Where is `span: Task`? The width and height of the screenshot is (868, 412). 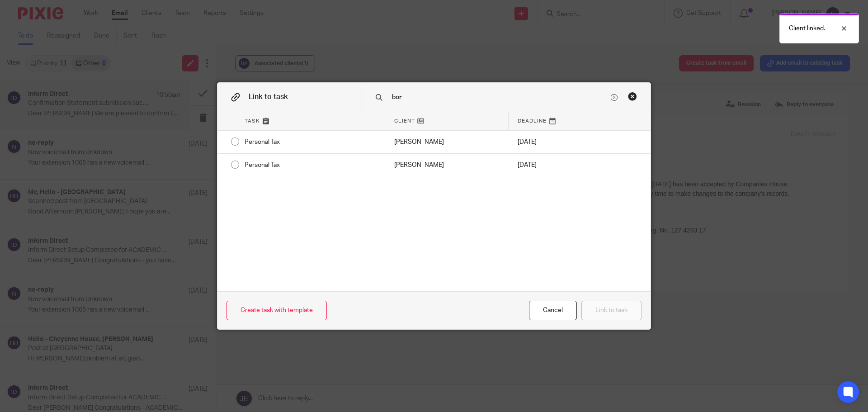
span: Task is located at coordinates (252, 121).